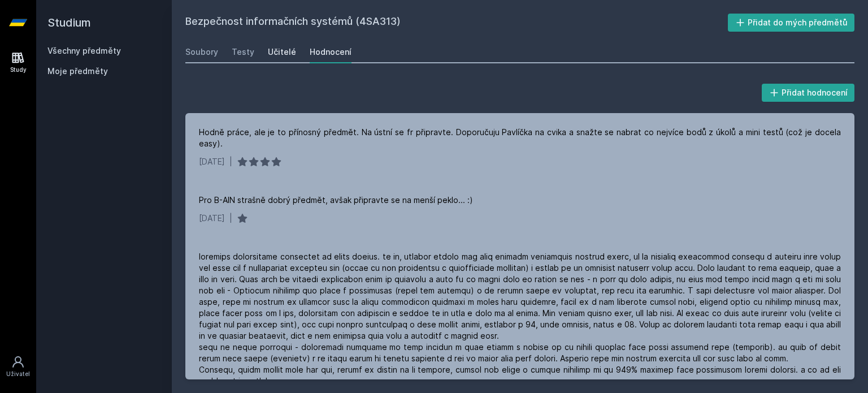 The image size is (868, 393). I want to click on div: Pro B-AIN strašně dobrý předmět, avšak připravte se na menší peklo... :), so click(336, 200).